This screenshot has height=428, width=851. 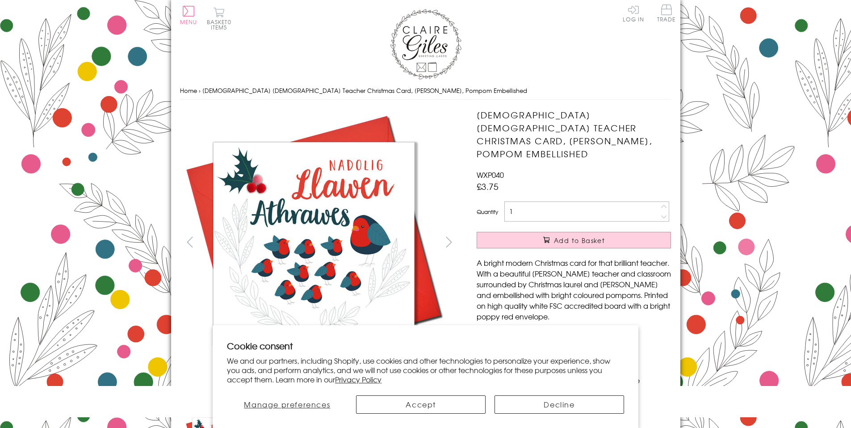 What do you see at coordinates (426, 91) in the screenshot?
I see `nav: breadcrumbs` at bounding box center [426, 91].